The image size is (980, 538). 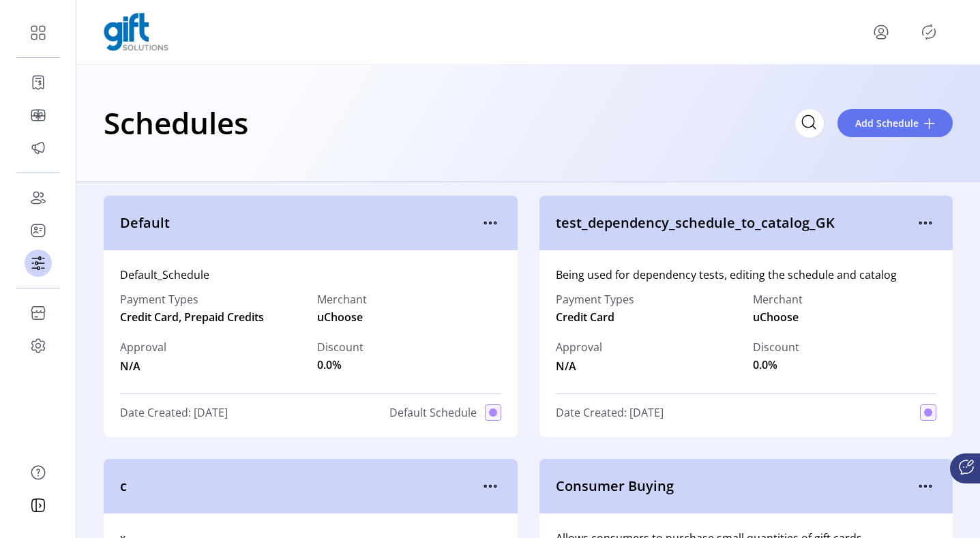 What do you see at coordinates (300, 486) in the screenshot?
I see `span: c` at bounding box center [300, 486].